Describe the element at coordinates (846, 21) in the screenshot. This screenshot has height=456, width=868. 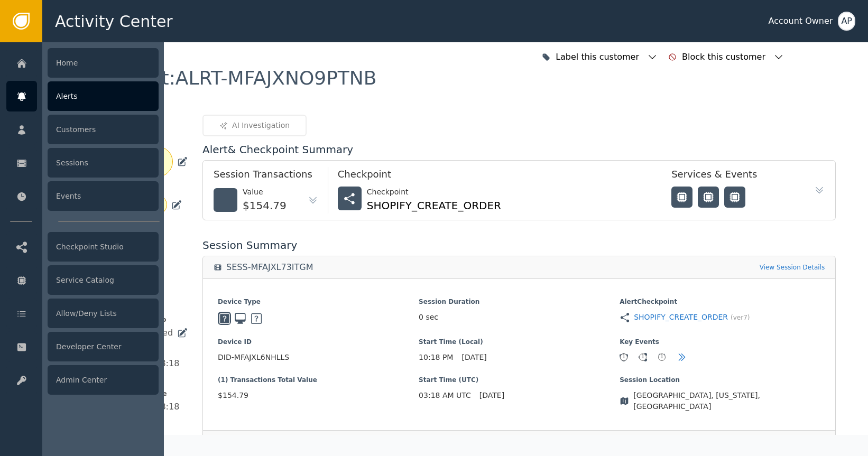
I see `div: AP` at that location.